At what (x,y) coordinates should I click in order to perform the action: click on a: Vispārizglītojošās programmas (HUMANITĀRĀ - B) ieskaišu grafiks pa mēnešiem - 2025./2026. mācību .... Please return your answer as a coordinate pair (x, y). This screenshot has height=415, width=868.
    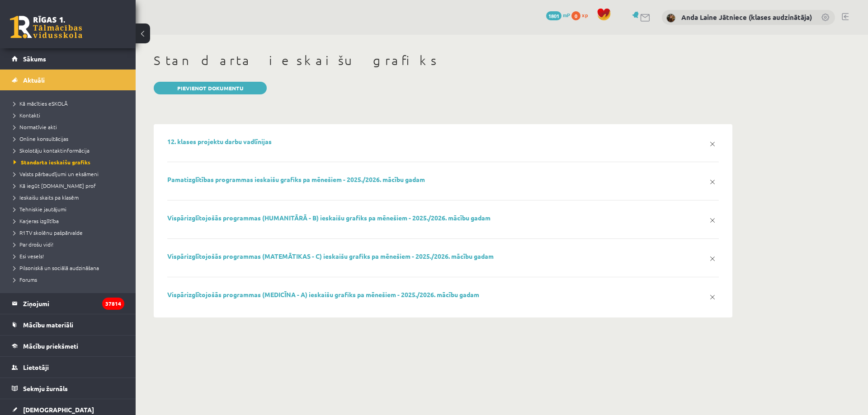
    Looking at the image, I should click on (329, 218).